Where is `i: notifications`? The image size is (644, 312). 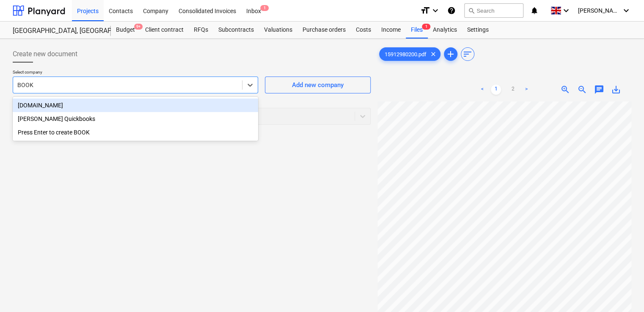
i: notifications is located at coordinates (535, 11).